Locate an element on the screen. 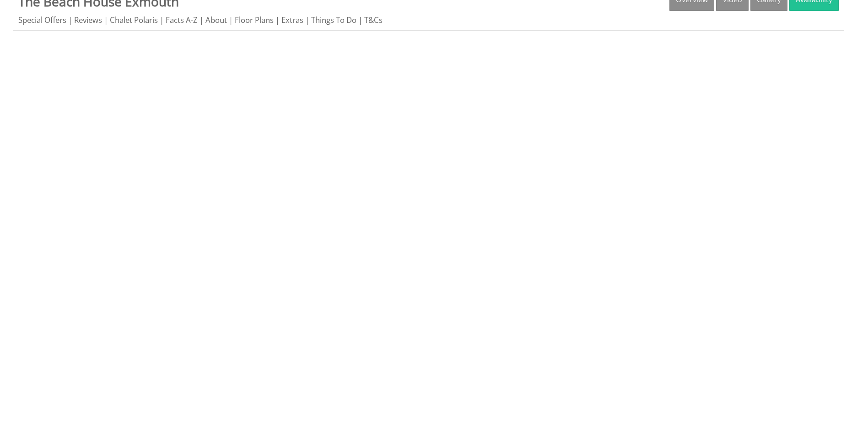  a: About is located at coordinates (216, 19).